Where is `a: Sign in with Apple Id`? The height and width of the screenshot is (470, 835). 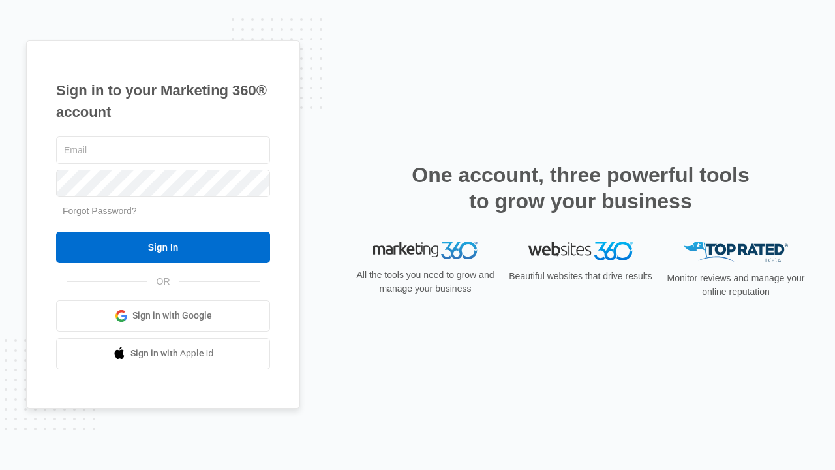
a: Sign in with Apple Id is located at coordinates (163, 353).